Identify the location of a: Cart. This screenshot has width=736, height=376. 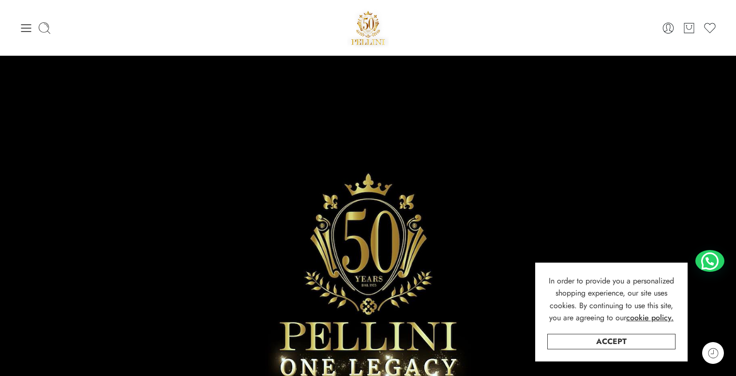
(689, 28).